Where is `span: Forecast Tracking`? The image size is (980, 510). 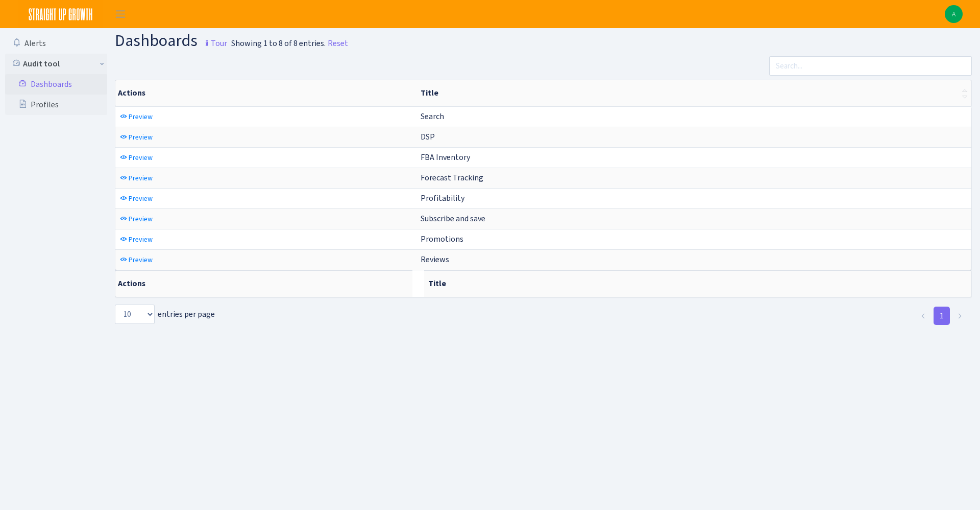
span: Forecast Tracking is located at coordinates (452, 177).